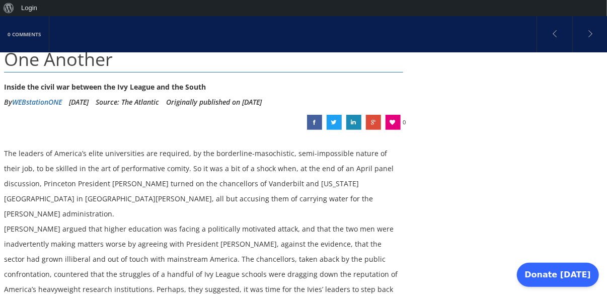 The height and width of the screenshot is (295, 607). What do you see at coordinates (405, 122) in the screenshot?
I see `span: 0` at bounding box center [405, 122].